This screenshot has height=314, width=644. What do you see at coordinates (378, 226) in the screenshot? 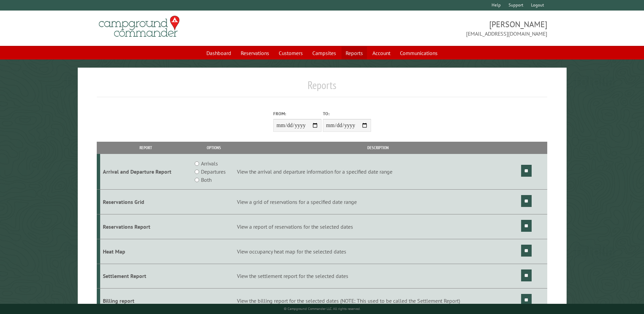
I see `td: View a report of reservations for the selected dates` at bounding box center [378, 226].